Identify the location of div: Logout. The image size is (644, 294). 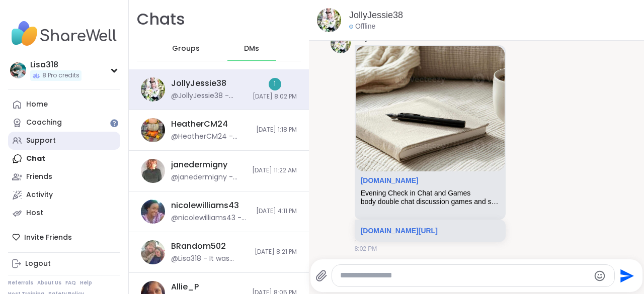
(37, 264).